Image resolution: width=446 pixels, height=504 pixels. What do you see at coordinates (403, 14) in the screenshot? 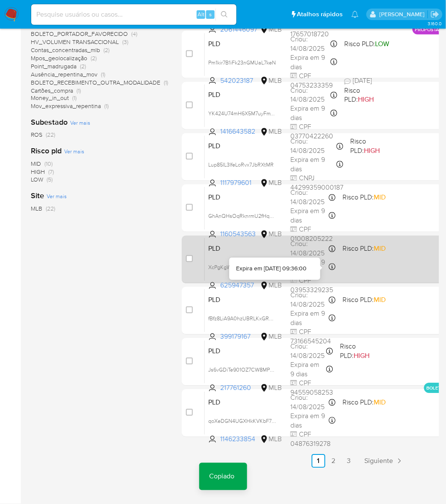
I see `p: rafael.modesto@mercadopago.com.br` at bounding box center [403, 14].